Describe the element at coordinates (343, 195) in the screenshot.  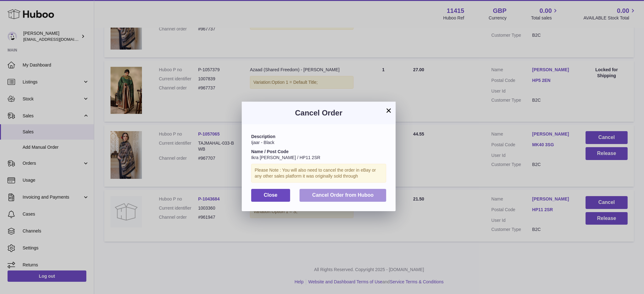
I see `button: Cancel Order from Huboo` at that location.